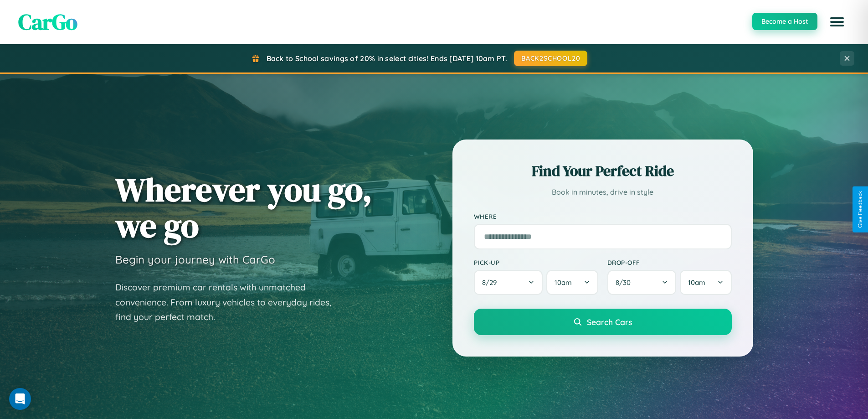 The image size is (868, 419). Describe the element at coordinates (610, 322) in the screenshot. I see `span: Search Cars` at that location.